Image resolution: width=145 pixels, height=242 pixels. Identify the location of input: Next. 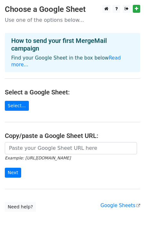
(13, 173).